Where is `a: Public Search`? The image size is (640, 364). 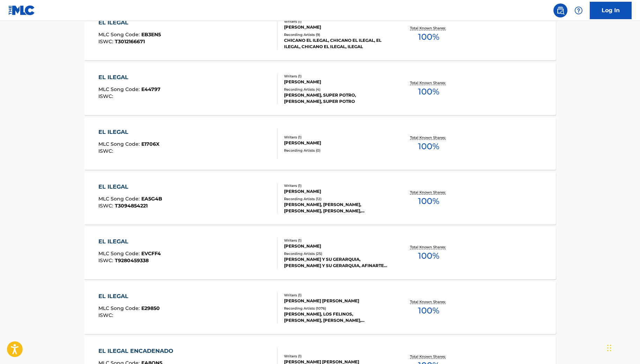
a: Public Search is located at coordinates (561, 11).